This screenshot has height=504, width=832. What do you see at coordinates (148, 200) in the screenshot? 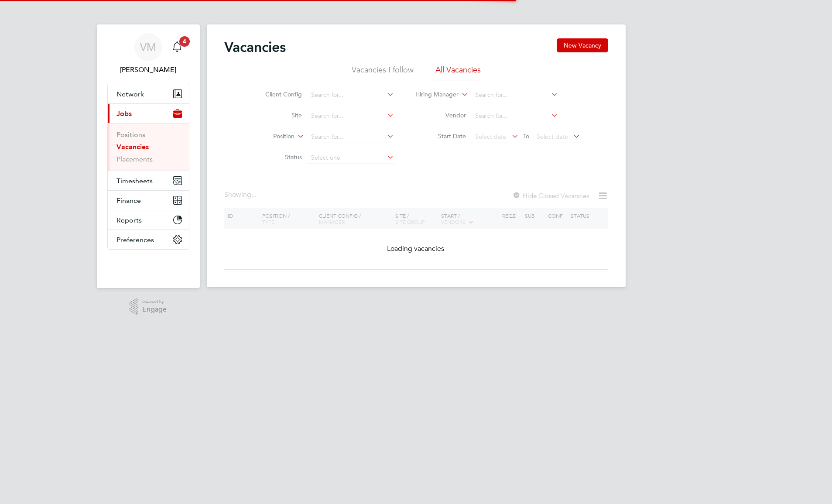
I see `button: Finance` at bounding box center [148, 200].